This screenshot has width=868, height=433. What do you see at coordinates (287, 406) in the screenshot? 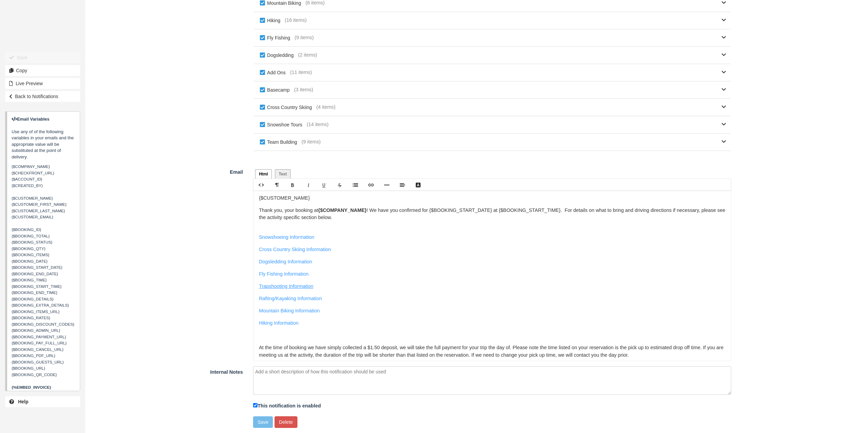
I see `label: This notification is enabled` at bounding box center [287, 406].